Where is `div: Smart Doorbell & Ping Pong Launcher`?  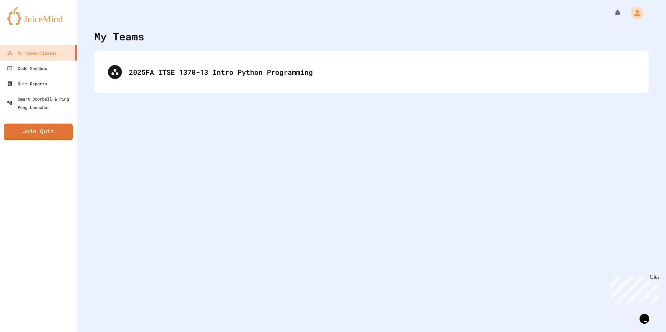
div: Smart Doorbell & Ping Pong Launcher is located at coordinates (40, 103).